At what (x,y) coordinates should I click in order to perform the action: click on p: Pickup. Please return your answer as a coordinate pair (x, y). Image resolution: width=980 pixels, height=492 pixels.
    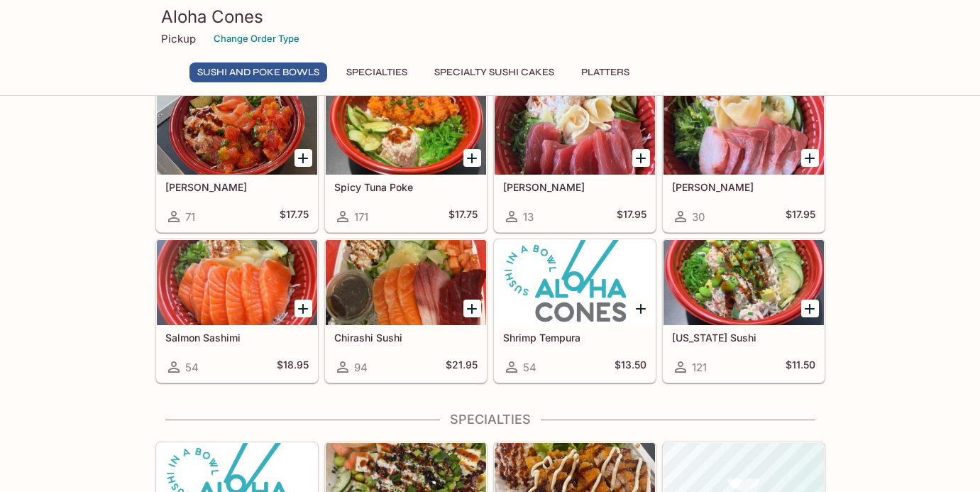
    Looking at the image, I should click on (178, 39).